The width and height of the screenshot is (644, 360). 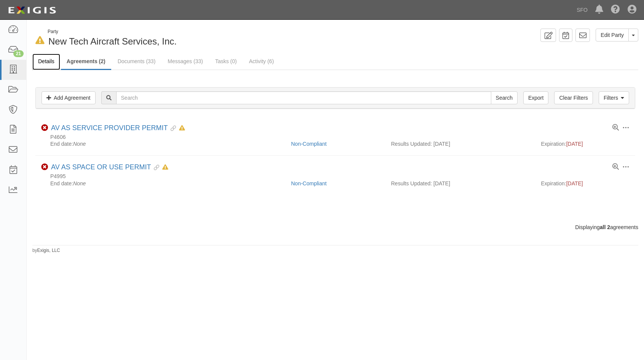 What do you see at coordinates (112, 41) in the screenshot?
I see `span: New Tech Aircraft Services, Inc.` at bounding box center [112, 41].